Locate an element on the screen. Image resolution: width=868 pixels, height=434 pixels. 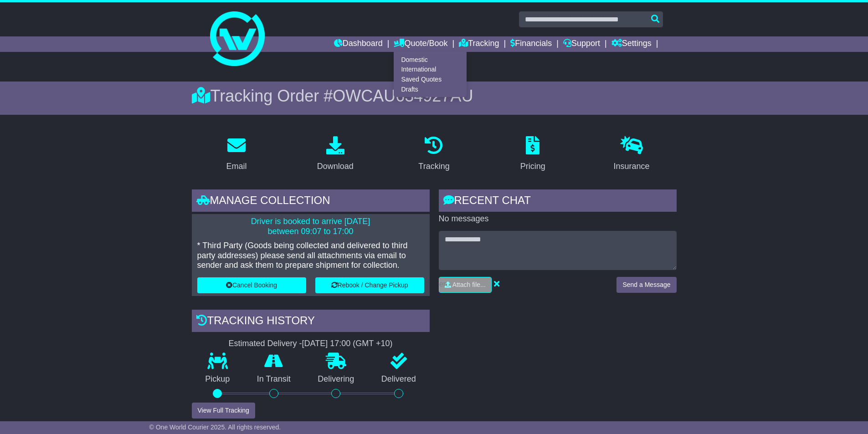
a: Download is located at coordinates (335, 154).